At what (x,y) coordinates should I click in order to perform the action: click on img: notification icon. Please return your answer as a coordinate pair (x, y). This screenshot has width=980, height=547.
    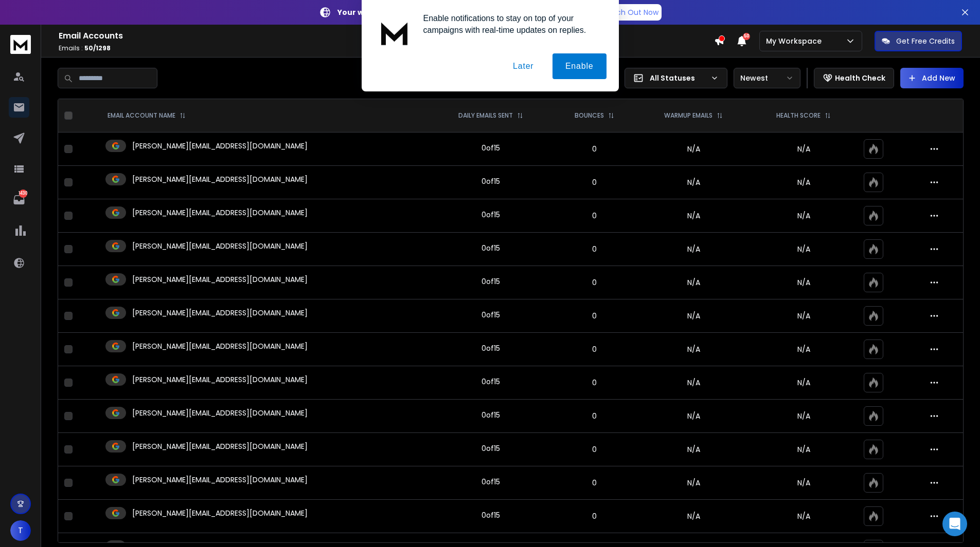
    Looking at the image, I should click on (394, 33).